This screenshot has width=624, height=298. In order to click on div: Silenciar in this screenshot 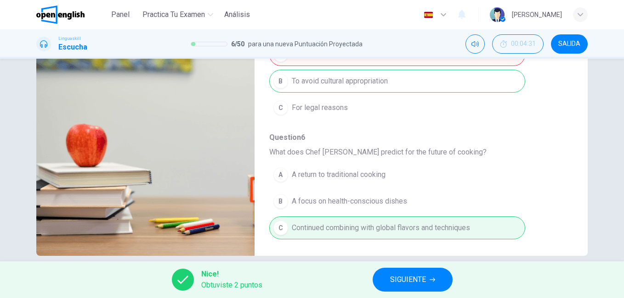, I will do `click(475, 44)`.